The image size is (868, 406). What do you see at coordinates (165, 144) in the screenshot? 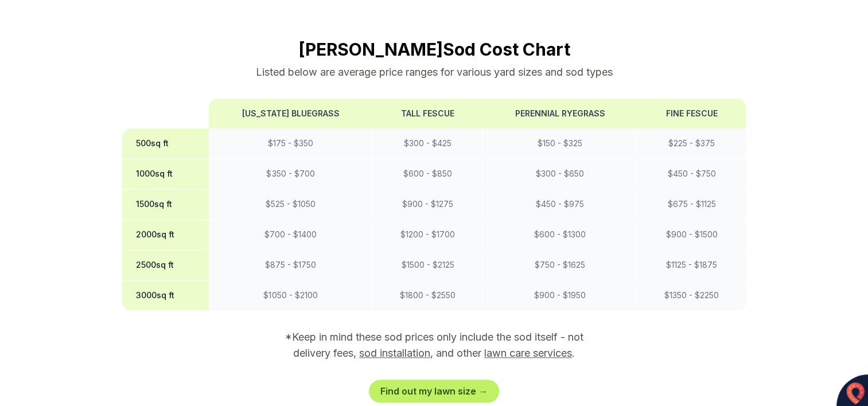
I see `th: 500 sq ft` at bounding box center [165, 144].